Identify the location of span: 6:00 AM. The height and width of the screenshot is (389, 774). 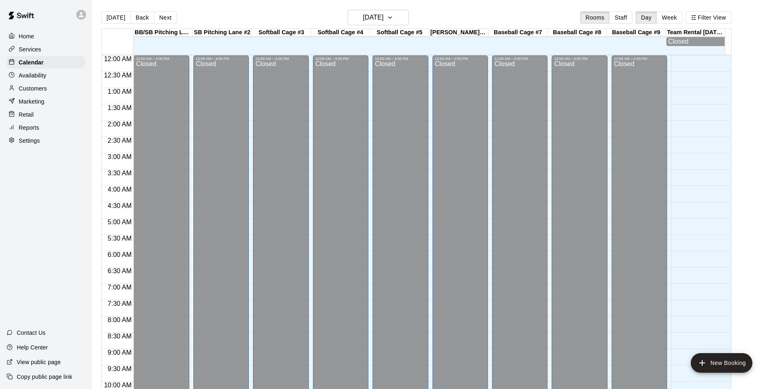
(120, 255).